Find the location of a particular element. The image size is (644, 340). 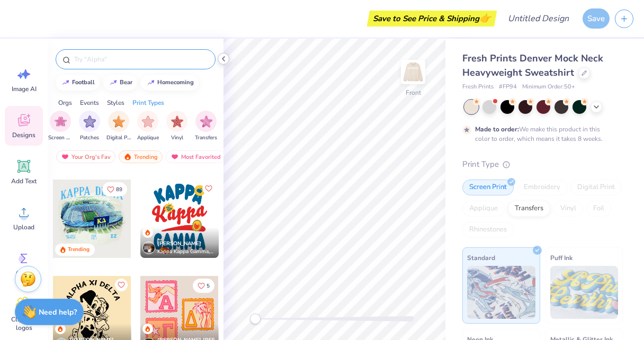

img: Standard is located at coordinates (502, 292).